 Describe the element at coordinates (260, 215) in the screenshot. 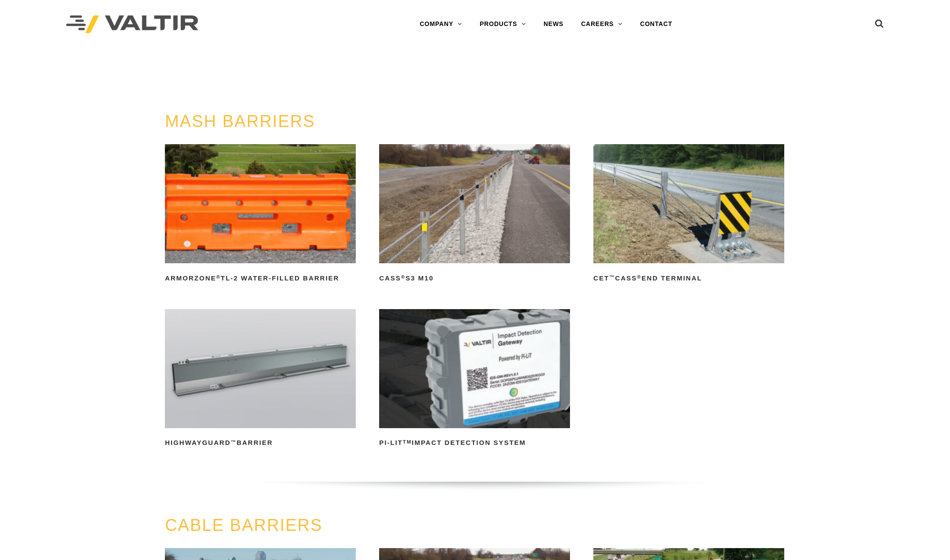

I see `a: ArmorZone®TL-2 Water-Filled Barrier` at that location.